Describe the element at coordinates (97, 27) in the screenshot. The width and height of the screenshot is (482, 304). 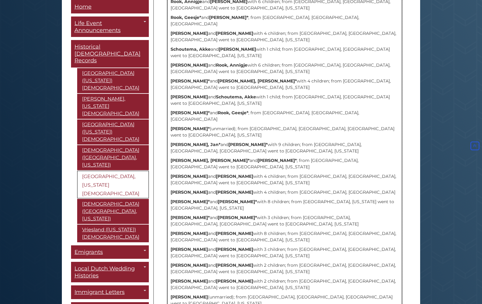
I see `span: Life Event Announcements` at that location.